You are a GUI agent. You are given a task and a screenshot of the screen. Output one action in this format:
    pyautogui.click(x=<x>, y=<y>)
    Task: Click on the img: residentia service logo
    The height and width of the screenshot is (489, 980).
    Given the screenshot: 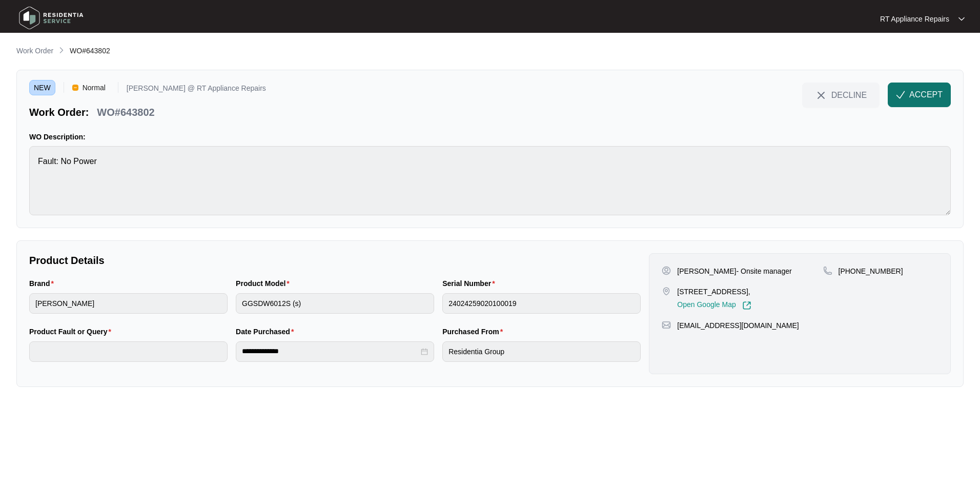 What is the action you would take?
    pyautogui.click(x=51, y=18)
    